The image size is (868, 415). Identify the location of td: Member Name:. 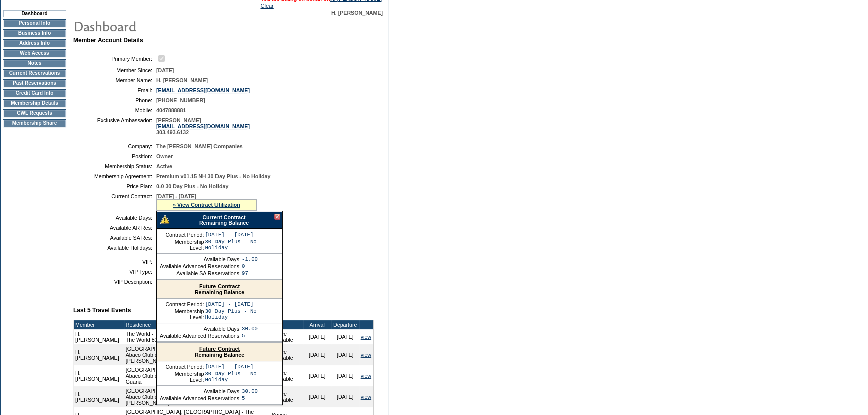
(115, 80).